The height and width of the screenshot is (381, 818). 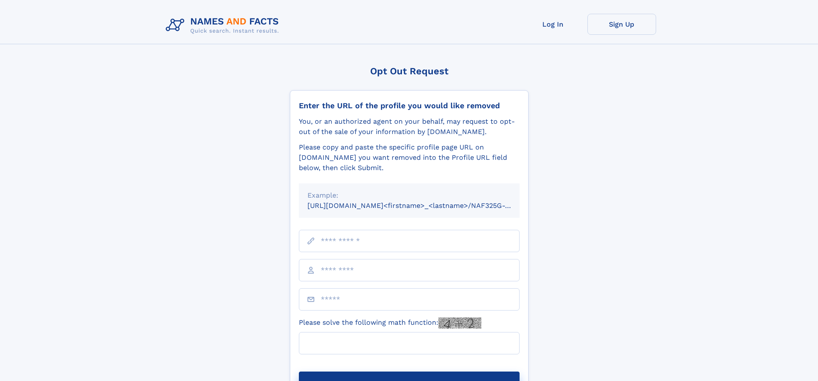 I want to click on div: Example:, so click(x=409, y=195).